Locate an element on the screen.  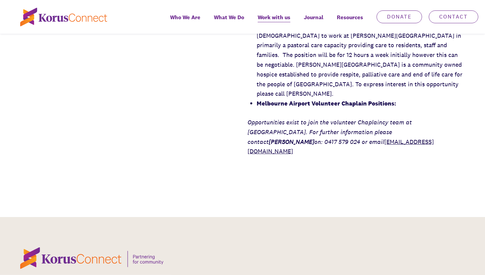
img: korus-connect%2Fc5177985-88d5-491d-9cd7-4a1febad1357_logo.svg is located at coordinates (64, 17).